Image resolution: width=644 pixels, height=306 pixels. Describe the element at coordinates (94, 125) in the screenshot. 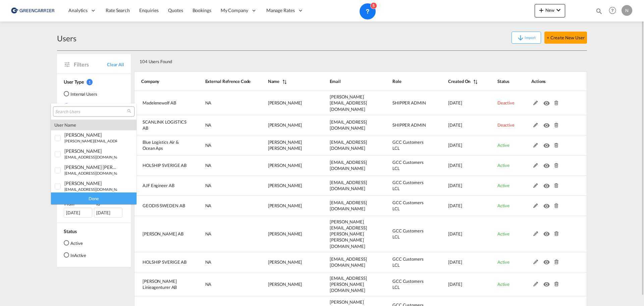

I see `div: user name` at that location.